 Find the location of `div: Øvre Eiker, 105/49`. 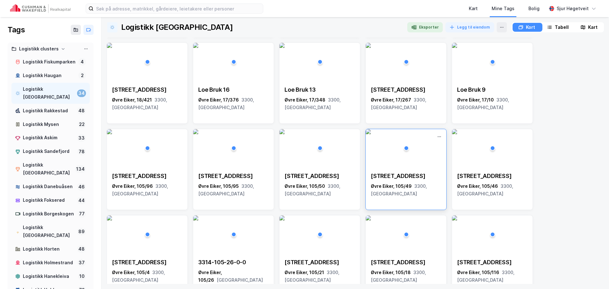

div: Øvre Eiker, 105/49 is located at coordinates (406, 190).